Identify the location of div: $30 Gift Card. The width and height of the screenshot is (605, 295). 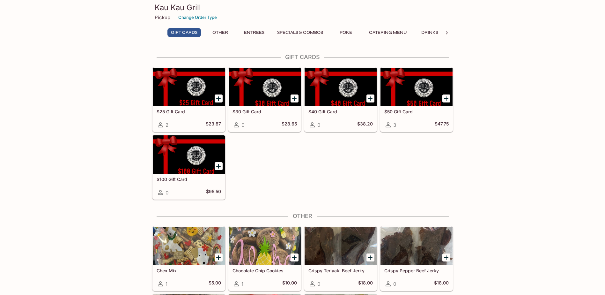
(265, 87).